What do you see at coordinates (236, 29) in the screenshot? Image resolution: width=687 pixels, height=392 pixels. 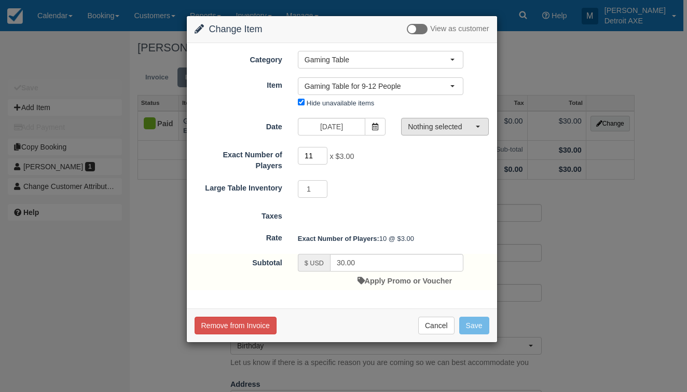 I see `span: Change Item` at bounding box center [236, 29].